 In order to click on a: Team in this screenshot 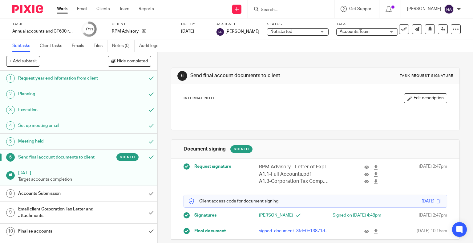, I will do `click(124, 9)`.